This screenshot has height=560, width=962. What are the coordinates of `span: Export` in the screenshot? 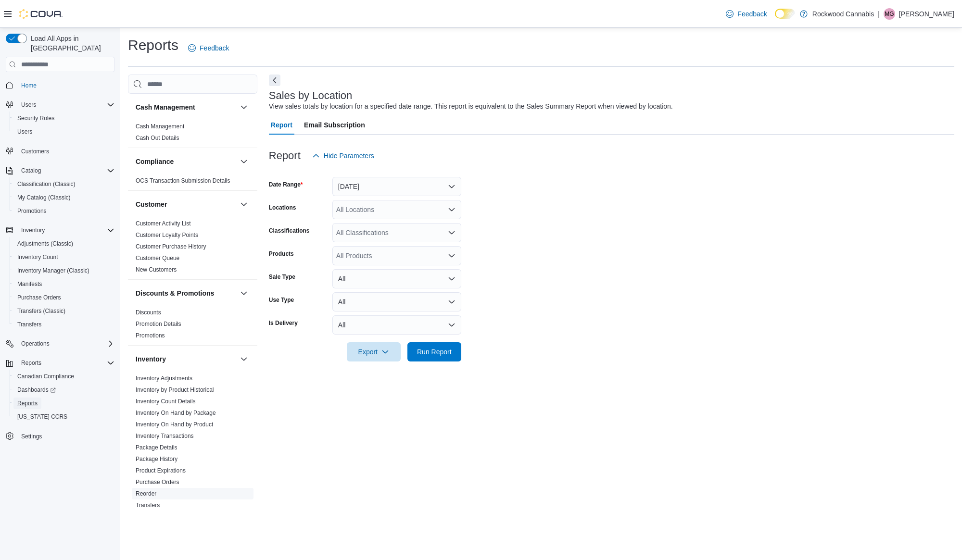 It's located at (374, 352).